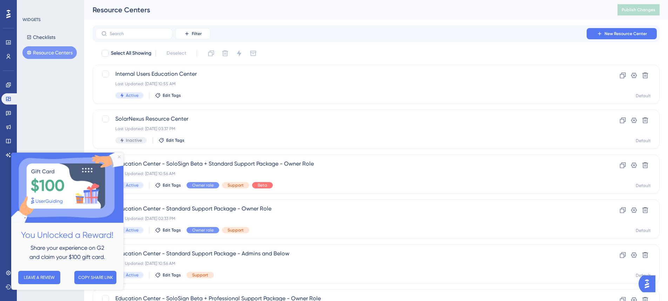 The image size is (668, 301). I want to click on input: Search, so click(138, 34).